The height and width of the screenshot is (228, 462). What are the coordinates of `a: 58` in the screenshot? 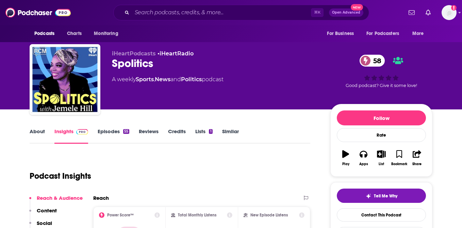 It's located at (372, 61).